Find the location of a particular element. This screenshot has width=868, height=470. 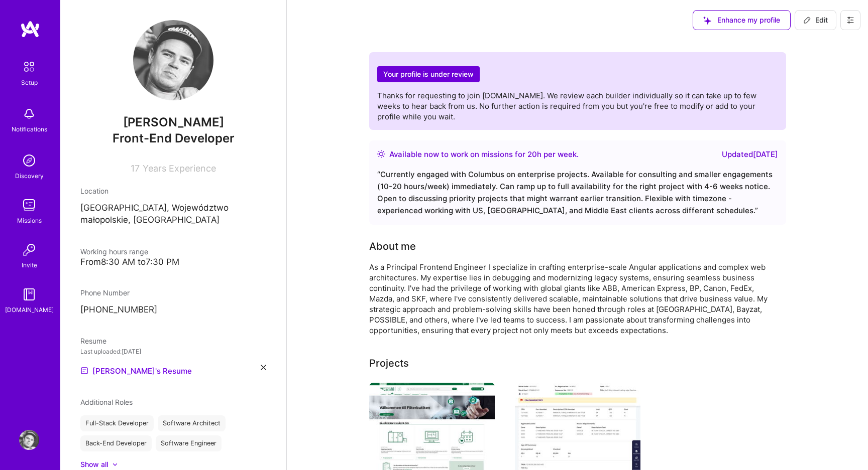

div: Available now to work on missions for h per week . is located at coordinates (484, 155).